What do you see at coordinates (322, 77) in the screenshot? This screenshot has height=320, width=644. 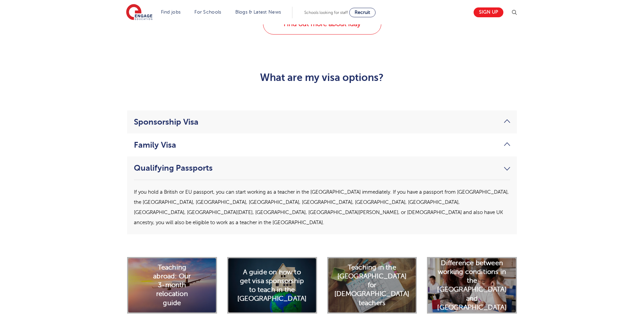 I see `h2: What are my visa options?` at bounding box center [322, 77].